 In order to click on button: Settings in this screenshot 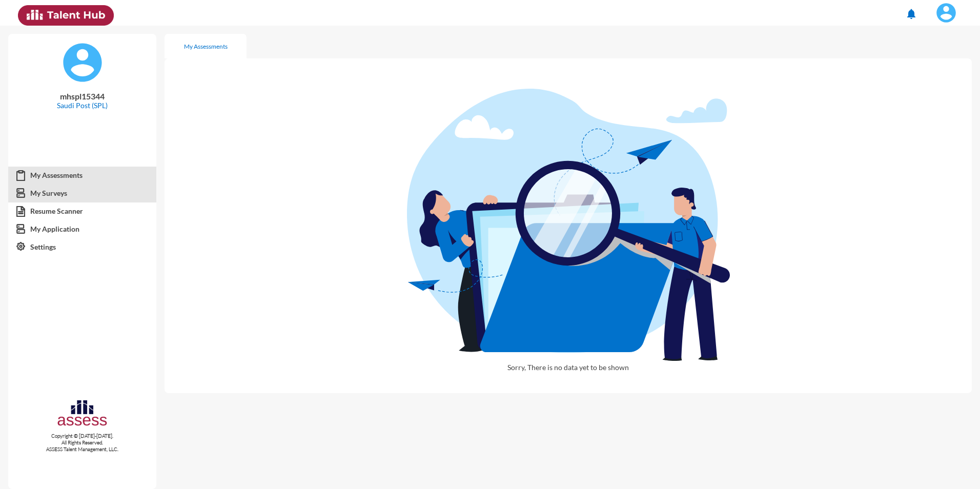, I will do `click(82, 247)`.